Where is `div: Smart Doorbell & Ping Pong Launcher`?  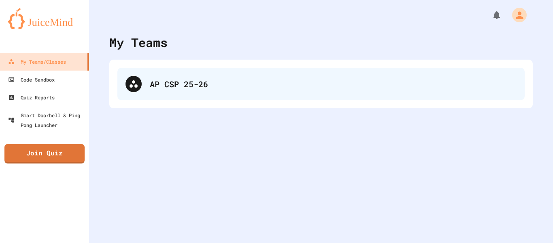 div: Smart Doorbell & Ping Pong Launcher is located at coordinates (47, 120).